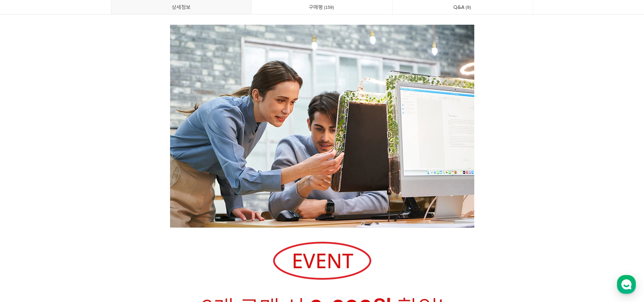 This screenshot has width=644, height=302. I want to click on span: 9, so click(468, 7).